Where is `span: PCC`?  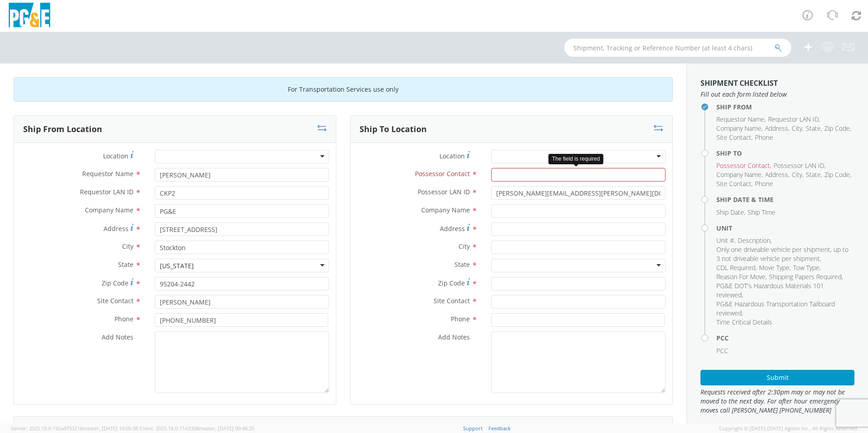
span: PCC is located at coordinates (722, 350).